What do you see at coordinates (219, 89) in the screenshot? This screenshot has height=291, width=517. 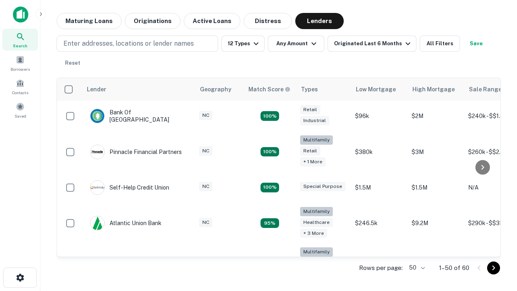 I see `th: Geography` at bounding box center [219, 89].